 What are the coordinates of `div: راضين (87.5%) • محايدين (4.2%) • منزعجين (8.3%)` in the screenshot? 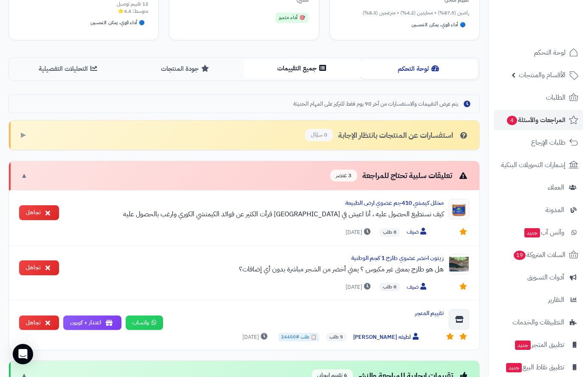 It's located at (405, 13).